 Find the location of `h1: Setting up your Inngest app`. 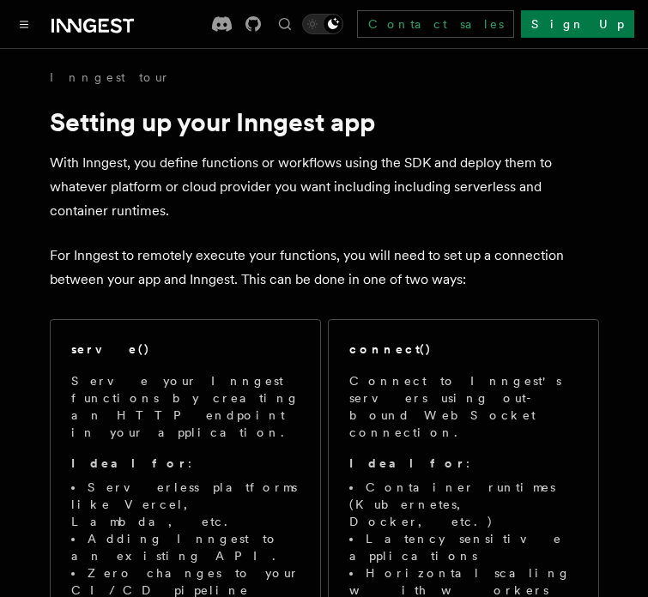

h1: Setting up your Inngest app is located at coordinates (324, 122).